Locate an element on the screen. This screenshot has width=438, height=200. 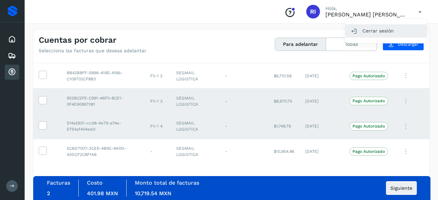
span: 401.98 MXN is located at coordinates (102, 193).